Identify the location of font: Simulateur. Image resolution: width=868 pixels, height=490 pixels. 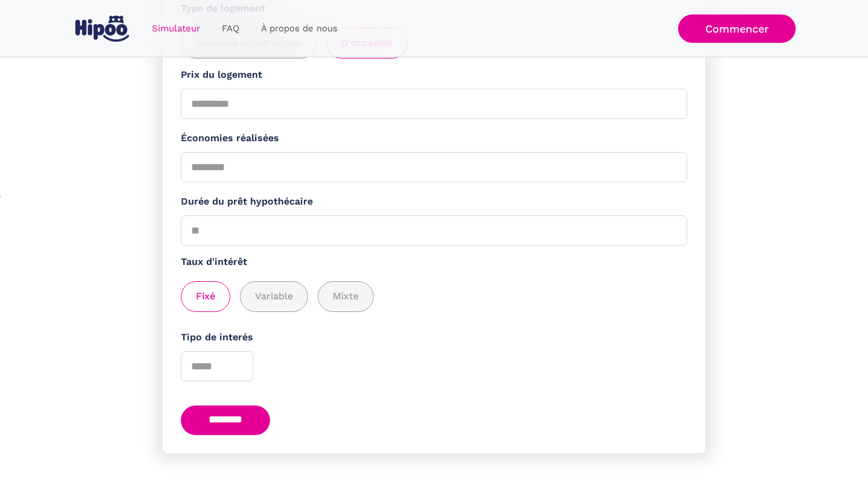
(176, 28).